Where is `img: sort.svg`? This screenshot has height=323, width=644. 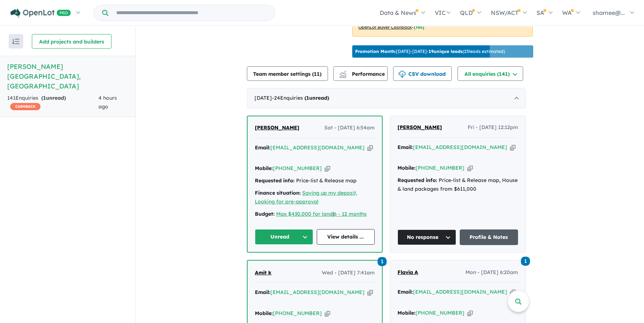 img: sort.svg is located at coordinates (16, 41).